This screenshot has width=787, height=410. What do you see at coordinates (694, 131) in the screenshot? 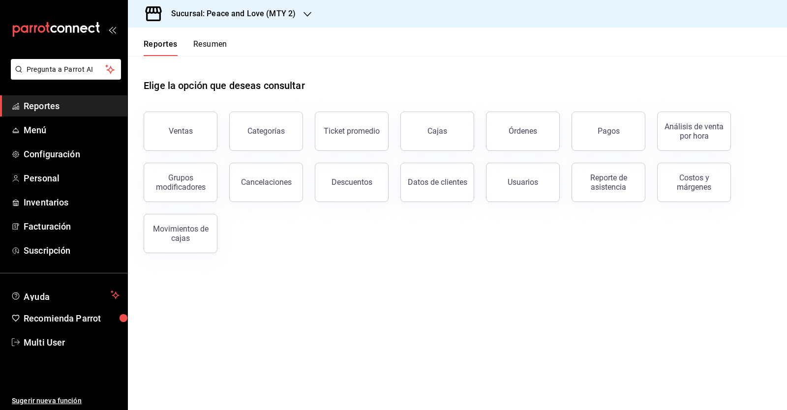
I see `div: Análisis de venta por hora` at bounding box center [694, 131].